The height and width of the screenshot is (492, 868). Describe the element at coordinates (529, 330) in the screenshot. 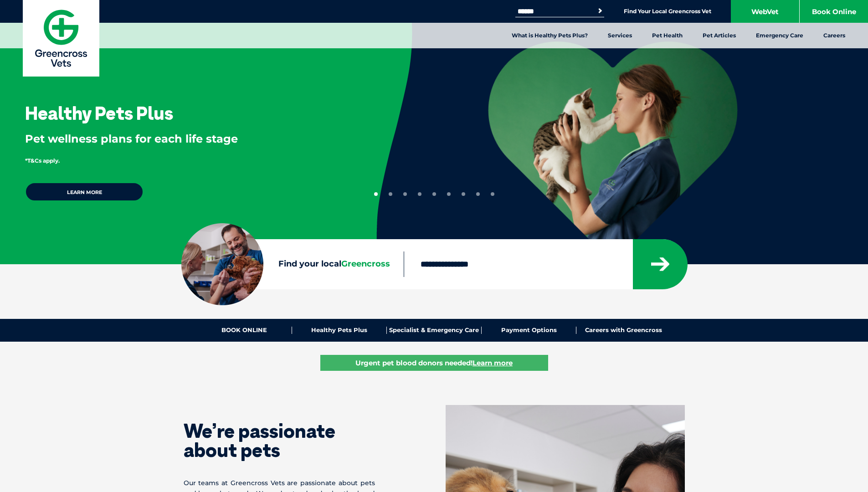

I see `a: Payment Options` at that location.